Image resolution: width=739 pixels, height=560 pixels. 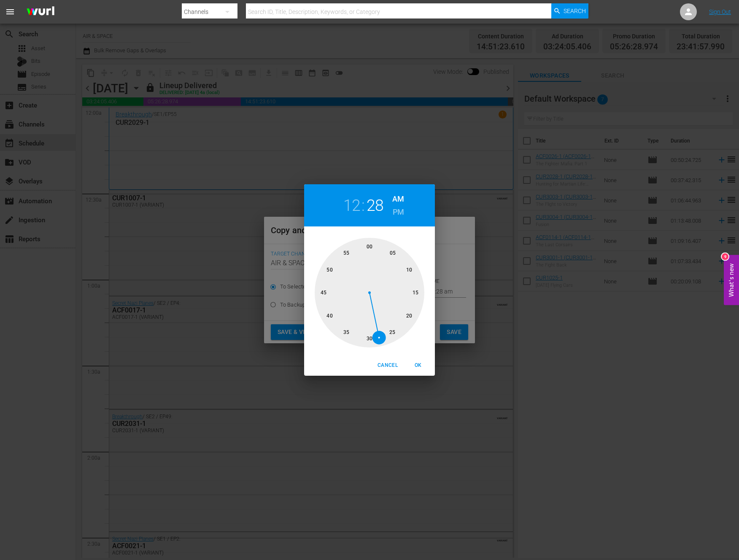 What do you see at coordinates (388, 366) in the screenshot?
I see `span: Cancel` at bounding box center [388, 366].